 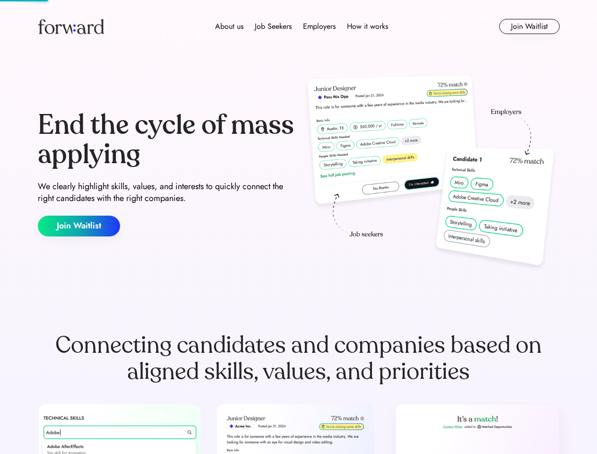 What do you see at coordinates (319, 26) in the screenshot?
I see `div: Employers` at bounding box center [319, 26].